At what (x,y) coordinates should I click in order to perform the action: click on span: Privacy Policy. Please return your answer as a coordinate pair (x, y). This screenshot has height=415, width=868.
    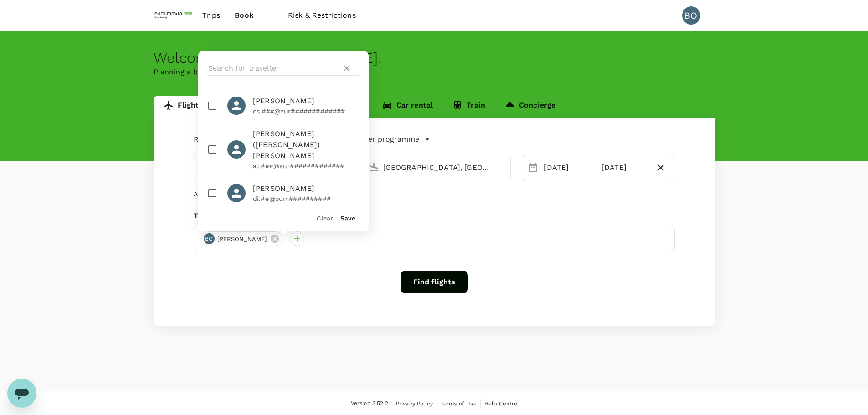
    Looking at the image, I should click on (414, 404).